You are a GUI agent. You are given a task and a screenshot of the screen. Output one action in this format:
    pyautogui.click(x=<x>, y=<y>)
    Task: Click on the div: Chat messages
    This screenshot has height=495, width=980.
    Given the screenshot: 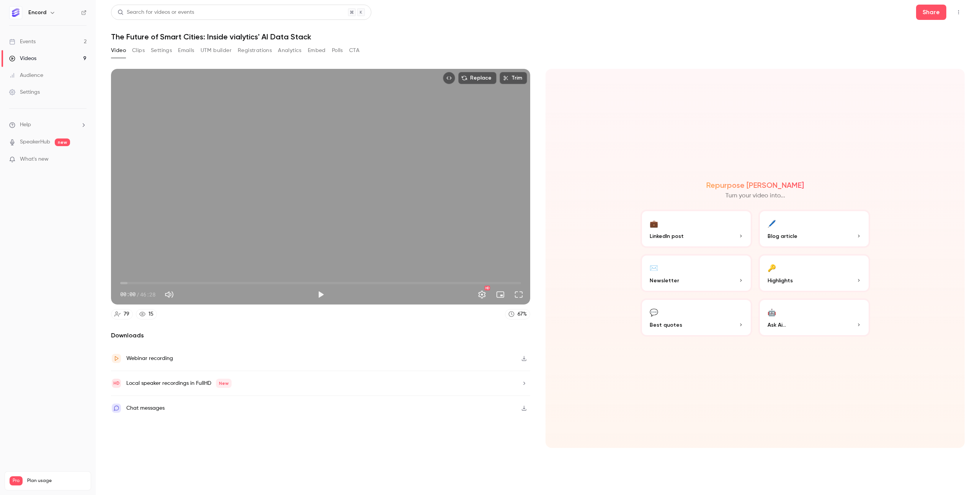 What is the action you would take?
    pyautogui.click(x=146, y=408)
    